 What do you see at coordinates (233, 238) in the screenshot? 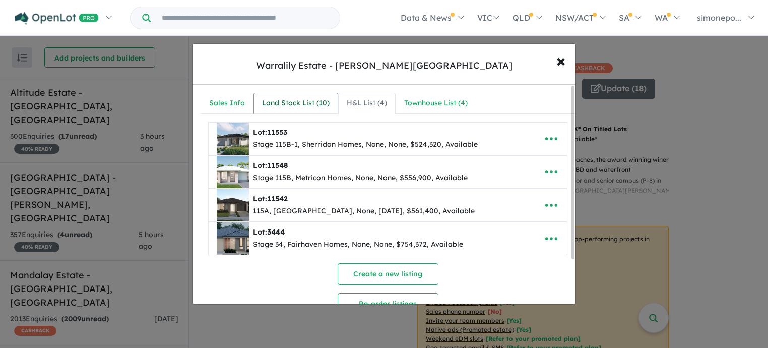
I see `img: Warralily%20Estate%20-%20Armstrong%20Creek%20-%20Lot%203444___1754441778.jpg` at bounding box center [233, 238].